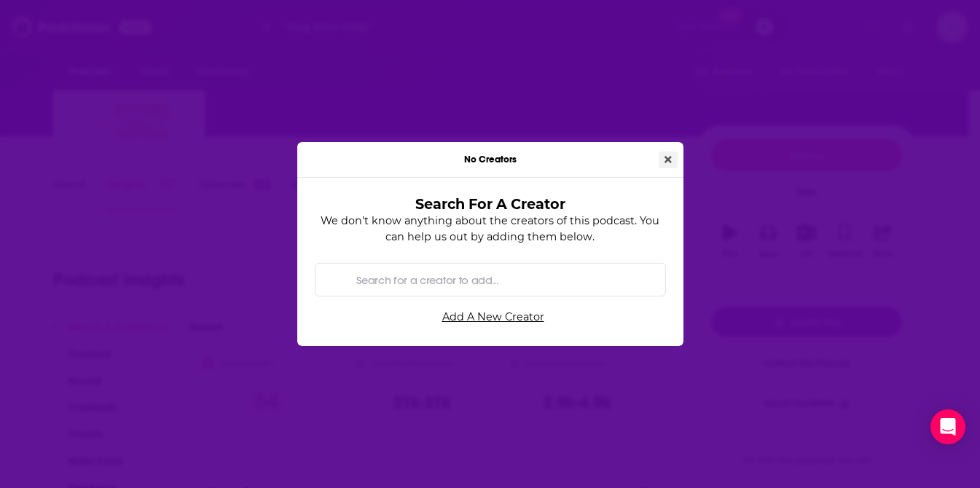 The width and height of the screenshot is (980, 488). I want to click on div: Open Intercom Messenger, so click(948, 427).